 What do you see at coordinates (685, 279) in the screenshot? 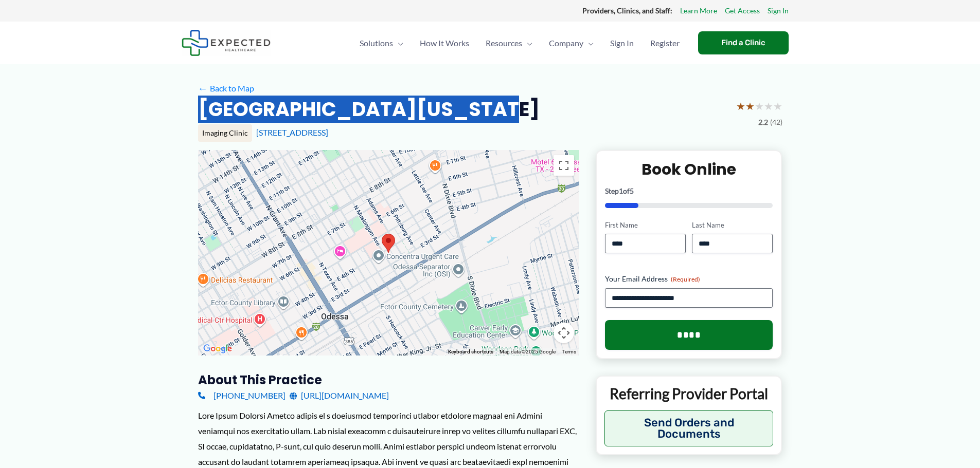
I see `span: (Required)` at bounding box center [685, 279].